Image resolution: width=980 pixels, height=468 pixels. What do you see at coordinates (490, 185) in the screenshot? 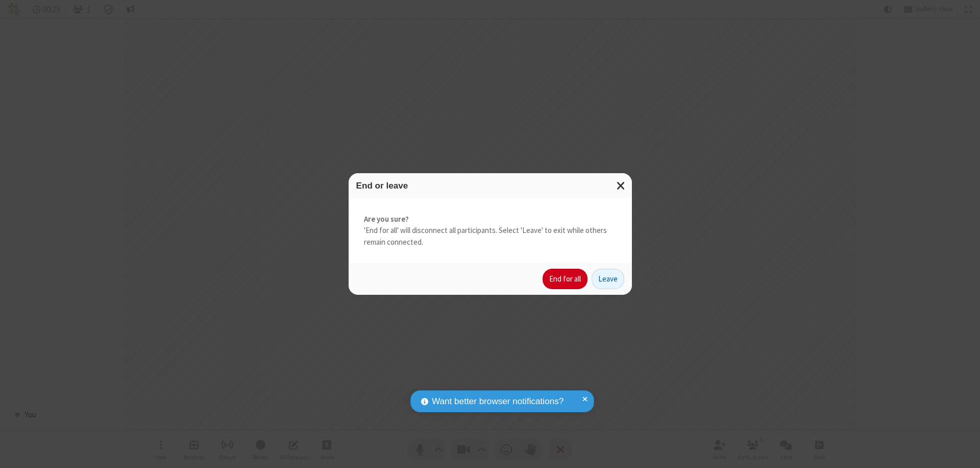
I see `h3: End or leave` at bounding box center [490, 185].